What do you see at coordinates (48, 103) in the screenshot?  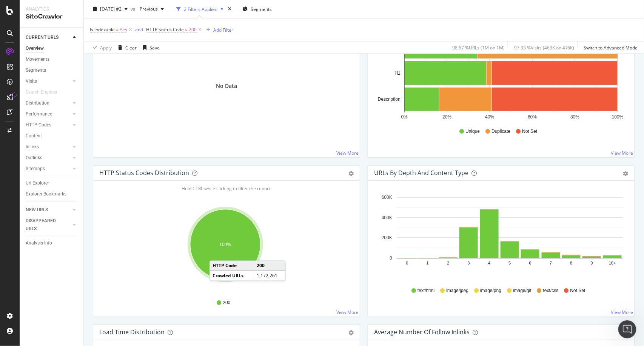 I see `a: Distribution` at bounding box center [48, 103].